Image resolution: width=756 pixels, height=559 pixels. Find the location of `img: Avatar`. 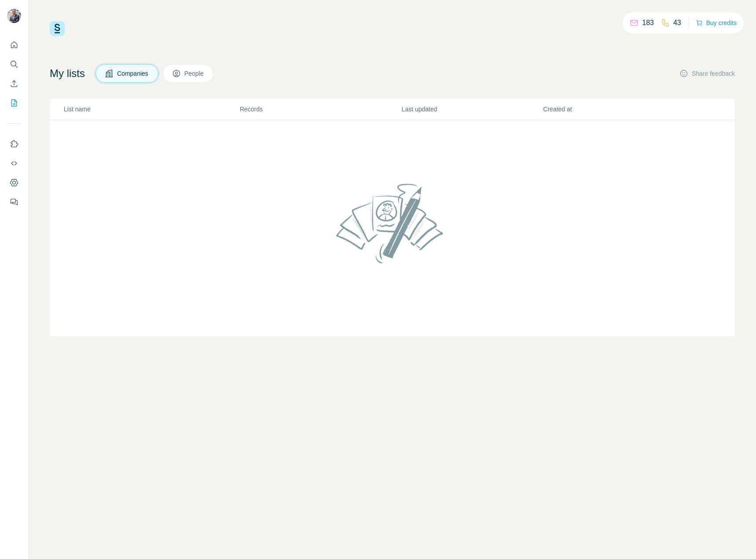

img: Avatar is located at coordinates (14, 16).